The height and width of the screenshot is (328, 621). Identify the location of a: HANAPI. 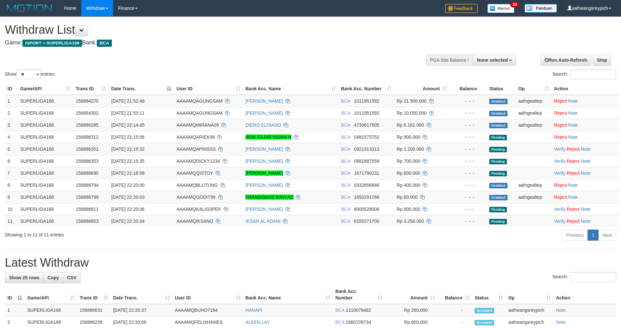
(254, 311).